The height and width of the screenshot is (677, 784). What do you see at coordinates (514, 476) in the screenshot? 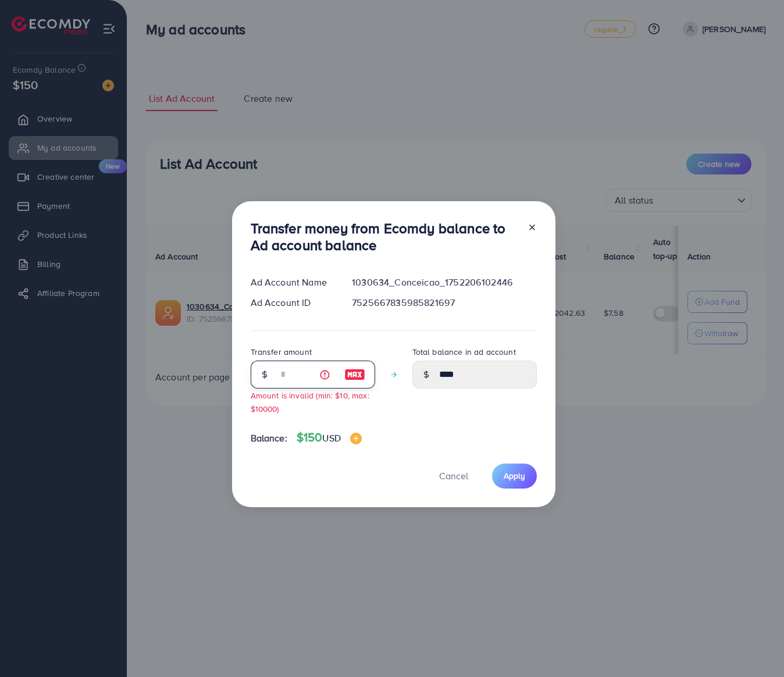
I see `span: Apply` at bounding box center [514, 476].